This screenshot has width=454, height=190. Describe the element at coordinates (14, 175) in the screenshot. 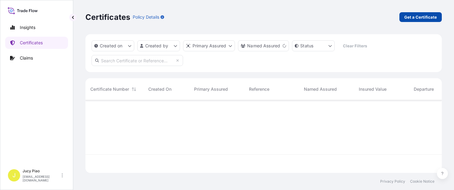

I see `span: J` at that location.